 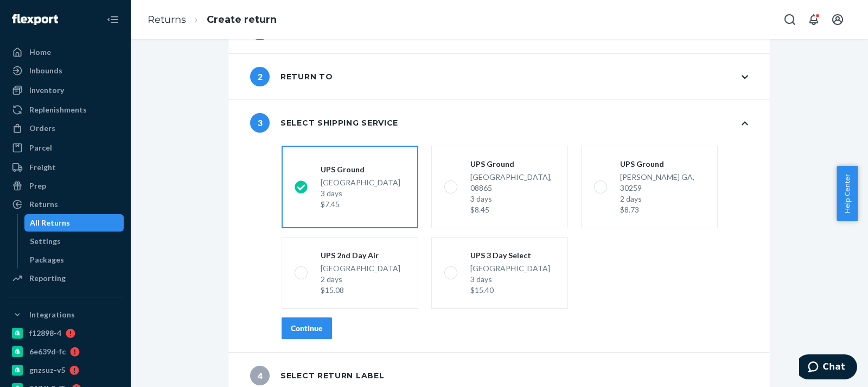 I want to click on a: Replenishments, so click(x=65, y=110).